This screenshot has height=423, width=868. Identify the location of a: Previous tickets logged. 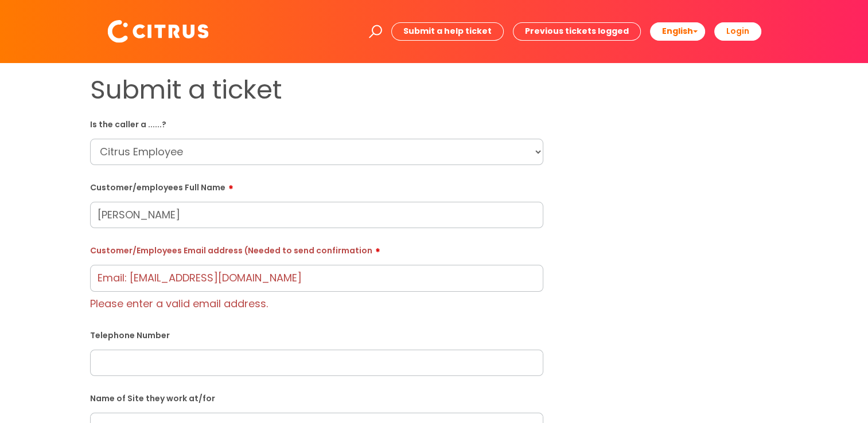
(577, 31).